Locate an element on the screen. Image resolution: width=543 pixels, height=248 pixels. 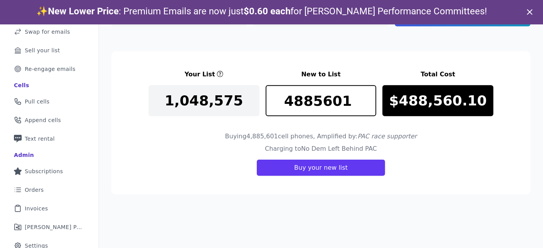
button: Buy your new list is located at coordinates (321, 168).